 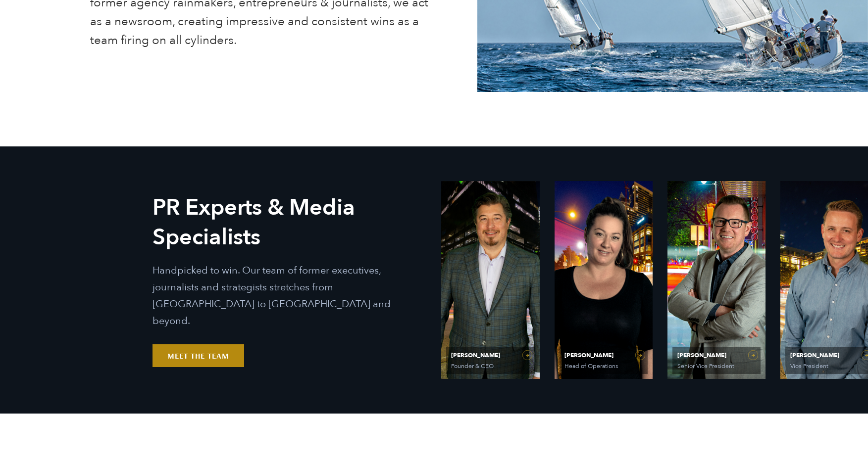 What do you see at coordinates (289, 223) in the screenshot?
I see `h2: PR Experts & Media Specialists` at bounding box center [289, 223].